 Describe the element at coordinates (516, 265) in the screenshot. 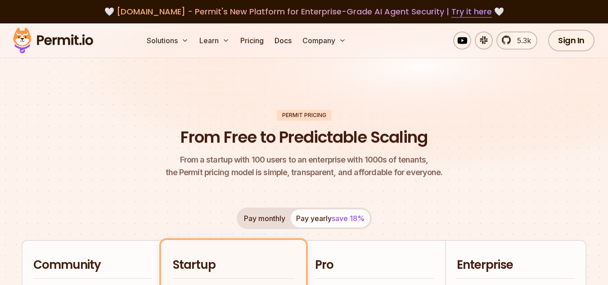

I see `h2: Enterprise` at that location.